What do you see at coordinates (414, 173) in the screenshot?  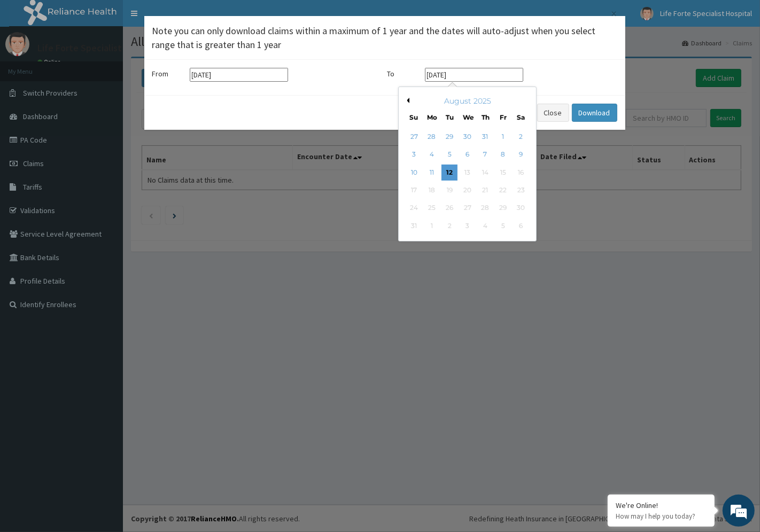 I see `div: Choose Sunday, August 10th, 2025` at bounding box center [414, 173].